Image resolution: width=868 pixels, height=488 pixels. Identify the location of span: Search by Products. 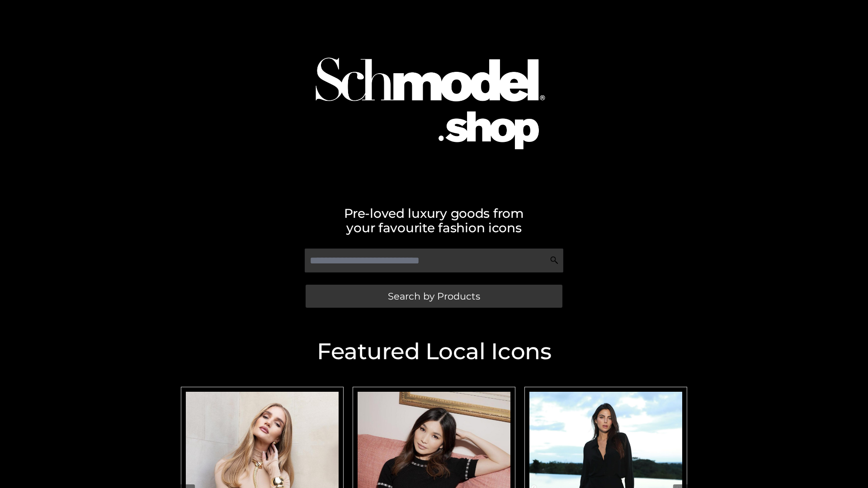
(434, 296).